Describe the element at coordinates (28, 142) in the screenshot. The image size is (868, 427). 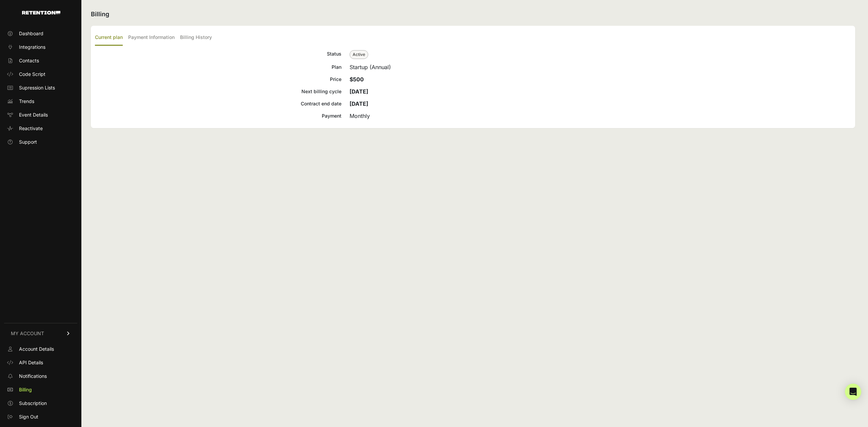
I see `span: Support` at that location.